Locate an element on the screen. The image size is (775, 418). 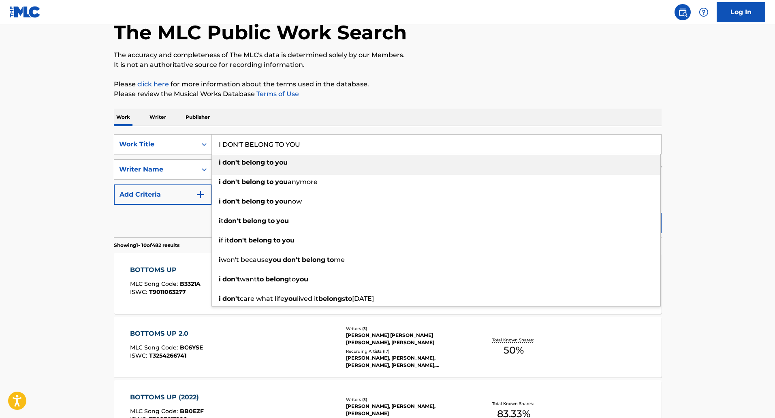
span: BB0EZF is located at coordinates (192, 411).